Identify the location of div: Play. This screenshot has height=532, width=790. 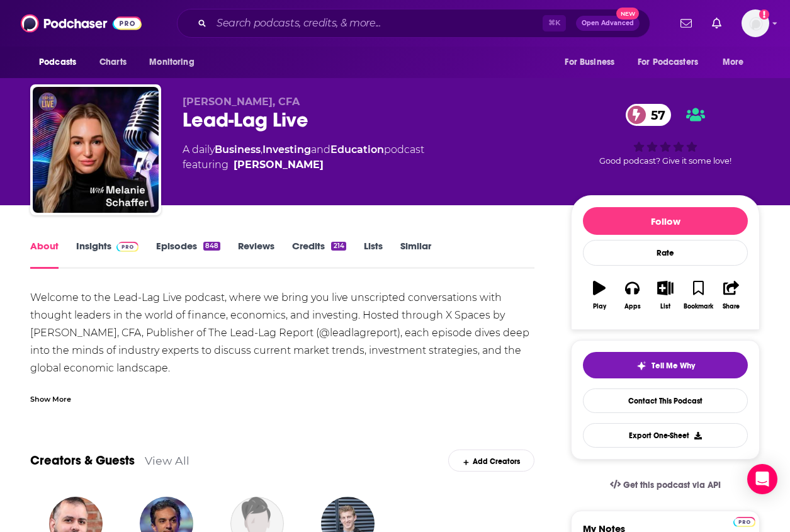
(600, 306).